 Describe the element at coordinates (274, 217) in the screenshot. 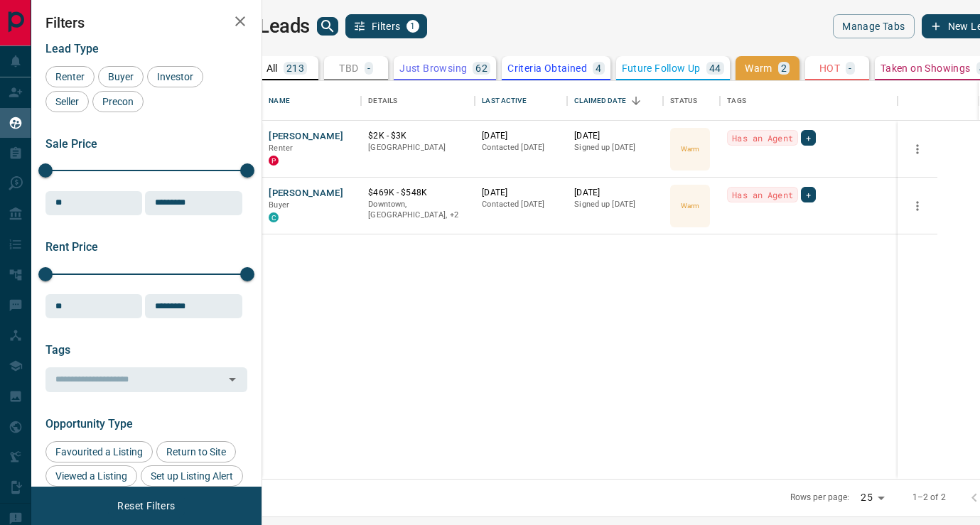

I see `div: condos.ca` at that location.